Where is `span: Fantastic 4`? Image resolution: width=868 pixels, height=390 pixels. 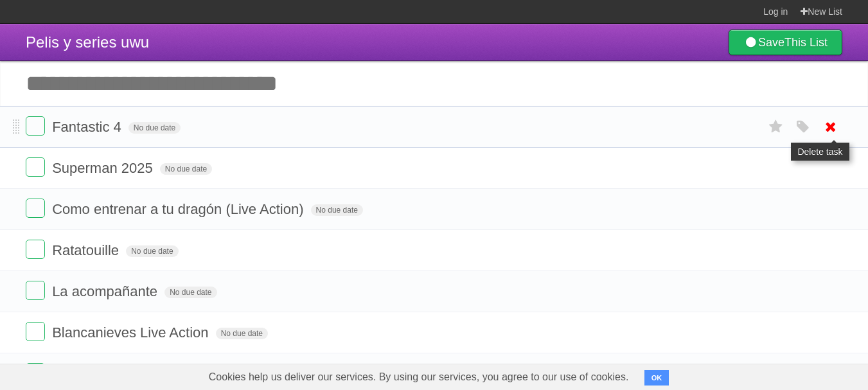 span: Fantastic 4 is located at coordinates (88, 127).